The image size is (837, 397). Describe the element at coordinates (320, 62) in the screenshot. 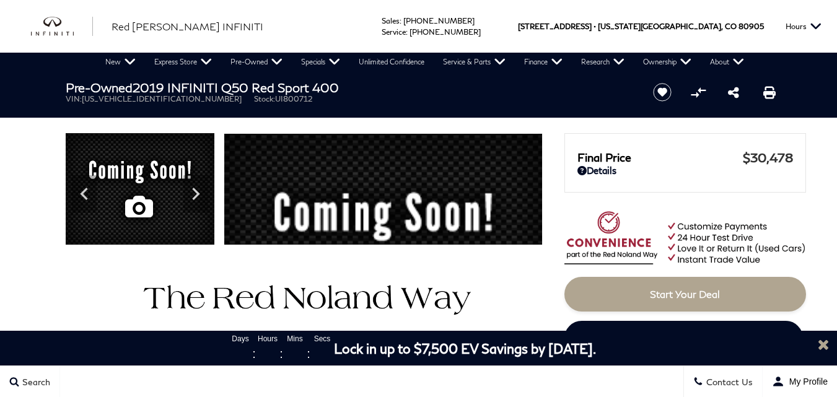

I see `a: Specials` at that location.